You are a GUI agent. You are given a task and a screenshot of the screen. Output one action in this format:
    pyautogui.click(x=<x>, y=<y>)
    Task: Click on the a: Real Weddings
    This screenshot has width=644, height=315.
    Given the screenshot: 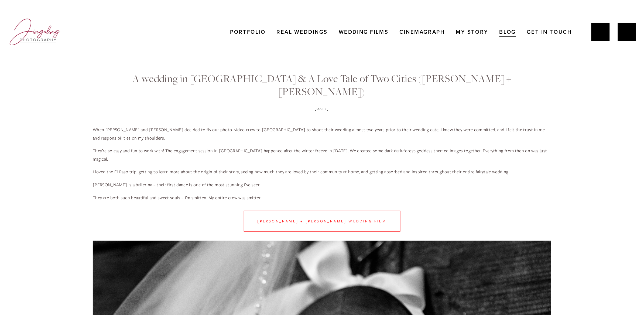 What is the action you would take?
    pyautogui.click(x=302, y=32)
    